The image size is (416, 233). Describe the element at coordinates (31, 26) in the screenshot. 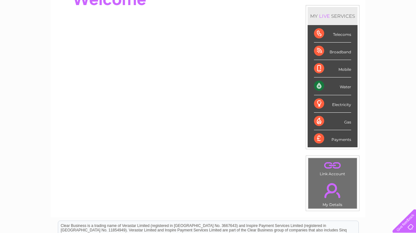

I see `img: logo.png` at that location.